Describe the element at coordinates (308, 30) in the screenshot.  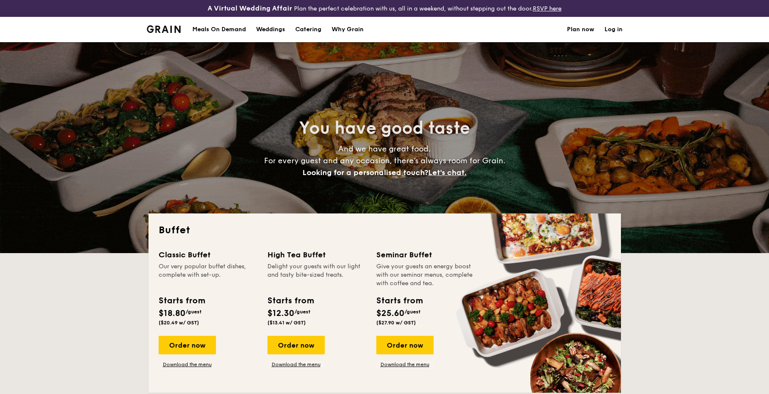
I see `h1: Catering` at that location.